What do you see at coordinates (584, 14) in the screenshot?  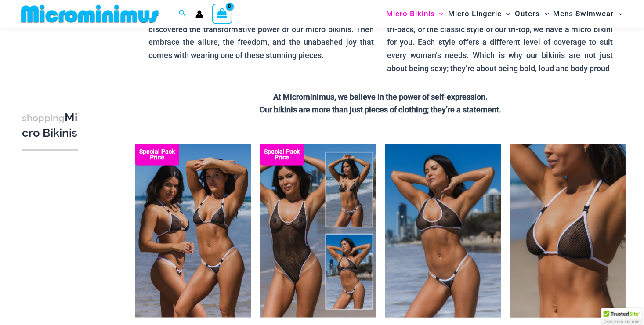 I see `span: Mens Swimwear` at bounding box center [584, 14].